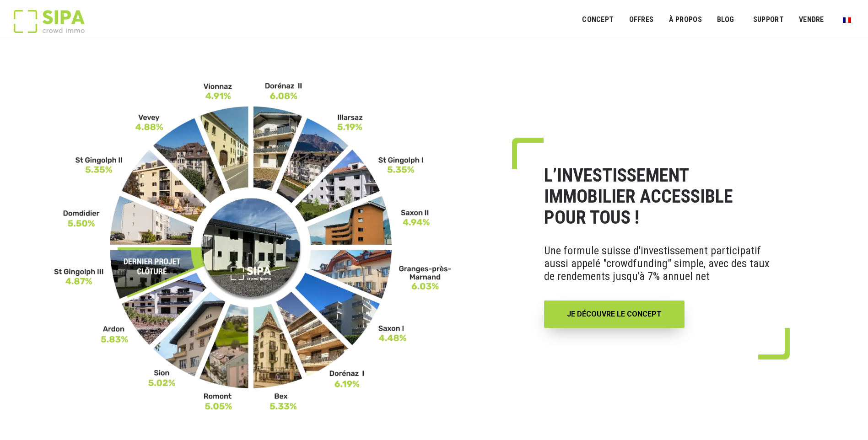  Describe the element at coordinates (657, 197) in the screenshot. I see `h1: L’INVESTISSEMENT IMMOBILIER ACCESSIBLE POUR TOUS !` at that location.